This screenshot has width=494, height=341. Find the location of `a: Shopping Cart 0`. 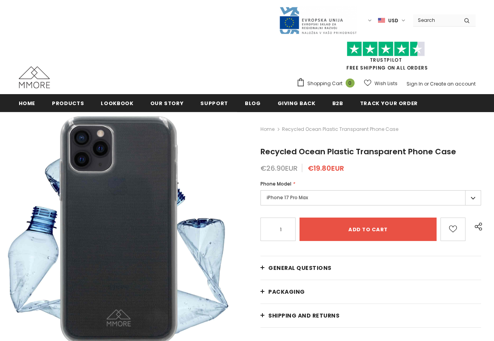

a: Shopping Cart 0 is located at coordinates (327, 84).